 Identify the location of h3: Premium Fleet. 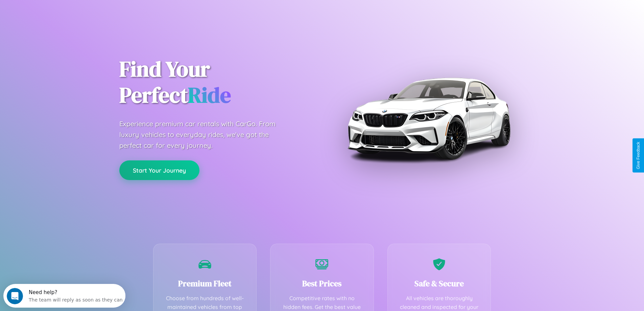
(205, 283).